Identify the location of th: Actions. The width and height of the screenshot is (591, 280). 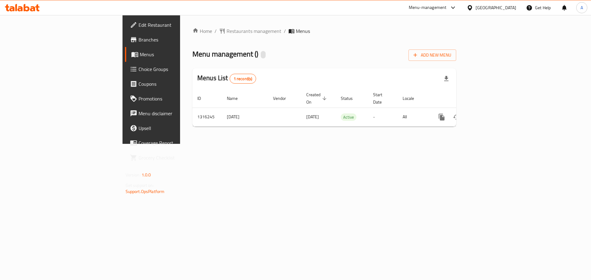
(464, 99).